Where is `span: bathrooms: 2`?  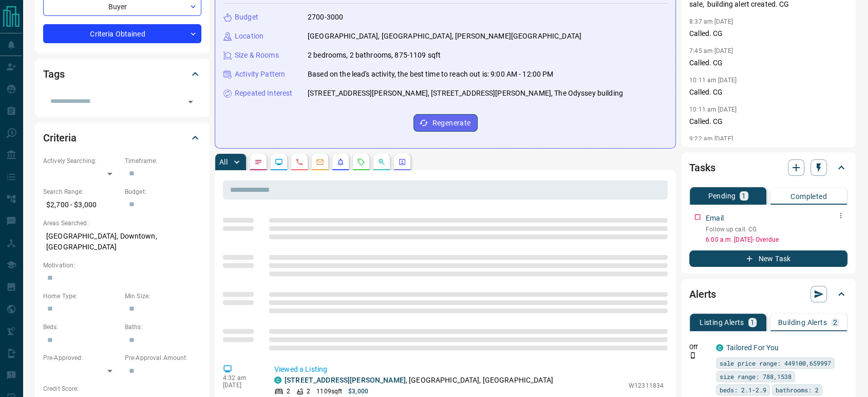 span: bathrooms: 2 is located at coordinates (797, 389).